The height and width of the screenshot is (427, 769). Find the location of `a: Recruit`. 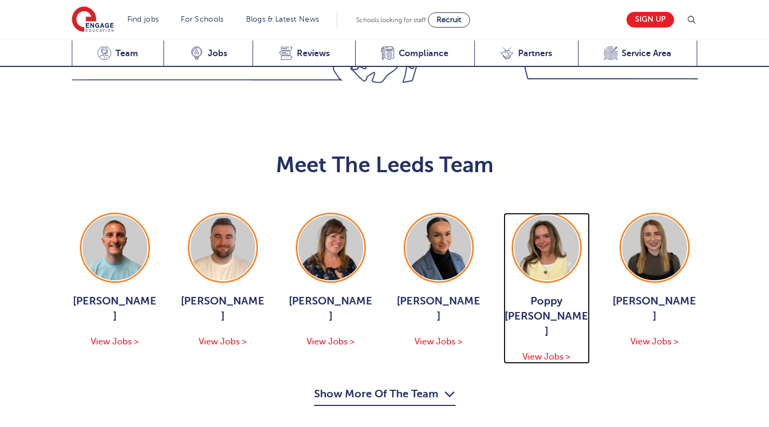

a: Recruit is located at coordinates (449, 20).